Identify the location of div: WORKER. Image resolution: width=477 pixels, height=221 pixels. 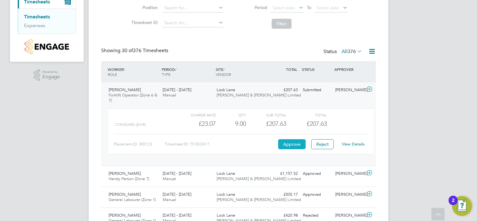
(133, 72).